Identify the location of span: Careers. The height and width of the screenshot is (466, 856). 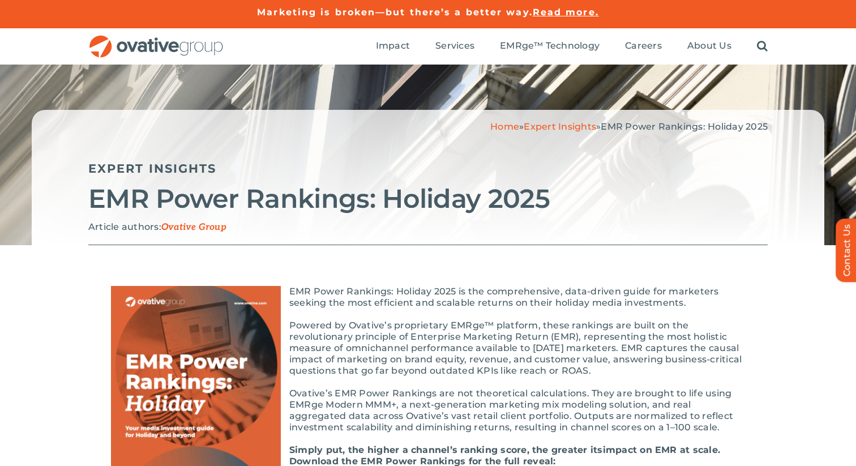
(643, 46).